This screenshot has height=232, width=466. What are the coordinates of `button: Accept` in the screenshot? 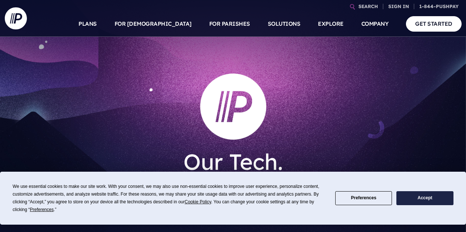 It's located at (424, 198).